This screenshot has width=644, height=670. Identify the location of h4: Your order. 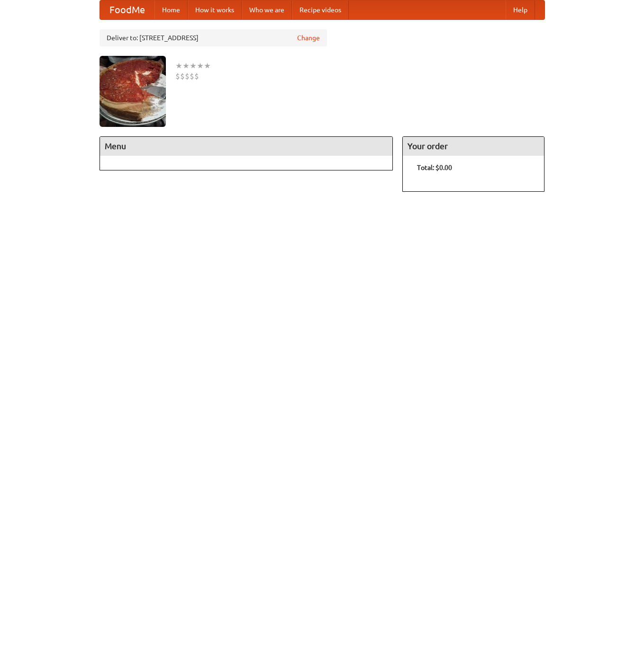
(473, 147).